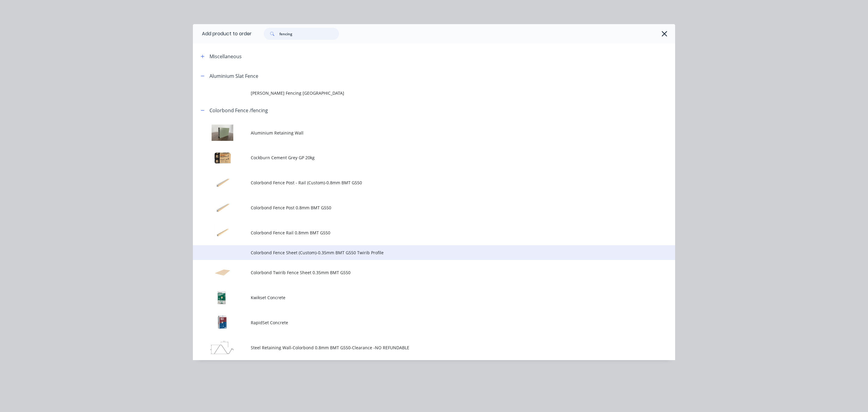 The image size is (868, 412). What do you see at coordinates (421, 182) in the screenshot?
I see `span: Colorbond Fence Post - Rail (Custom)-0.8mm BMT G550` at bounding box center [421, 182].